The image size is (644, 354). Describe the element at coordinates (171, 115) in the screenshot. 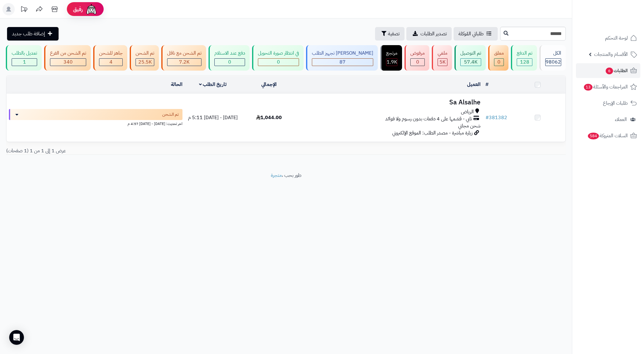

I see `span: تم الشحن` at that location.